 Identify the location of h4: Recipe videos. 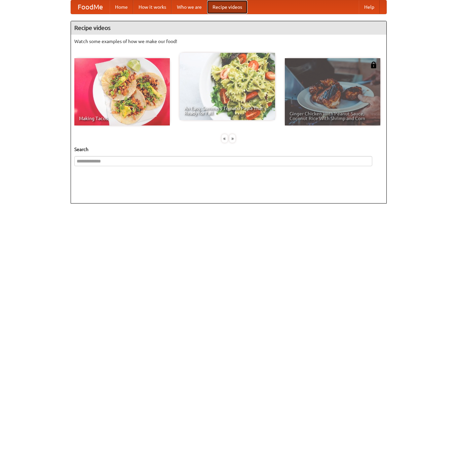
(229, 28).